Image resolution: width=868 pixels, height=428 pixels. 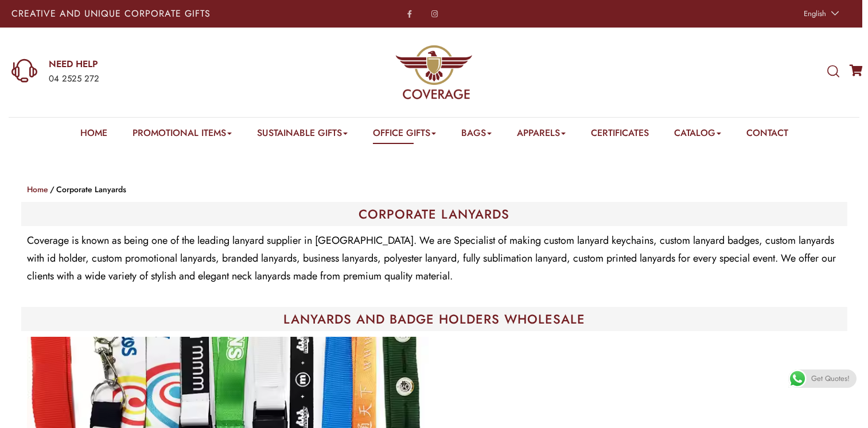 What do you see at coordinates (434, 319) in the screenshot?
I see `h1: LANYARDS AND BADGE HOLDERS WHOLESALE​` at bounding box center [434, 319].